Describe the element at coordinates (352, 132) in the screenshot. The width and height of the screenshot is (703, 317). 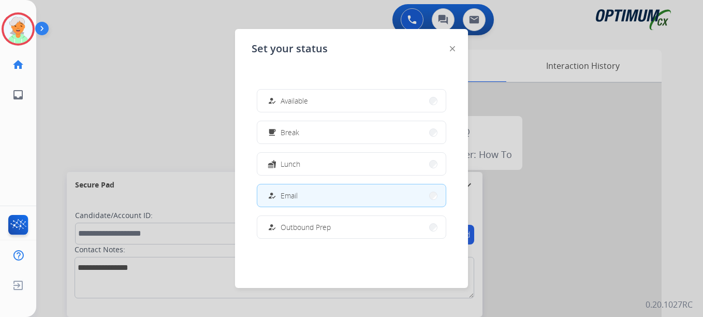
I see `button: Break` at that location.